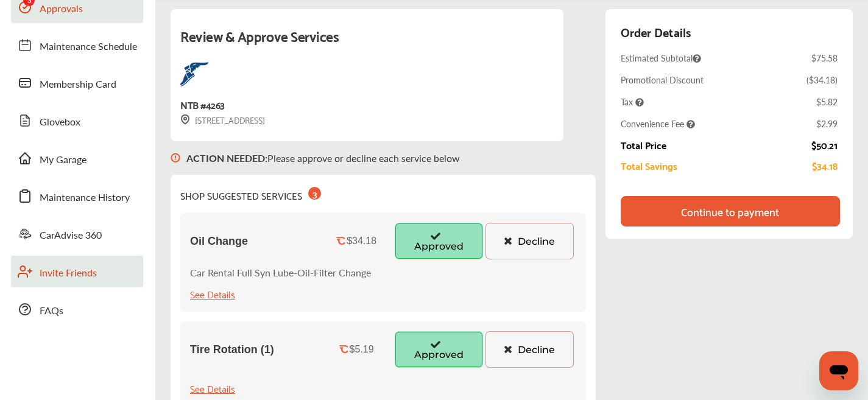 This screenshot has height=400, width=868. Describe the element at coordinates (77, 196) in the screenshot. I see `a: Maintenance History` at that location.